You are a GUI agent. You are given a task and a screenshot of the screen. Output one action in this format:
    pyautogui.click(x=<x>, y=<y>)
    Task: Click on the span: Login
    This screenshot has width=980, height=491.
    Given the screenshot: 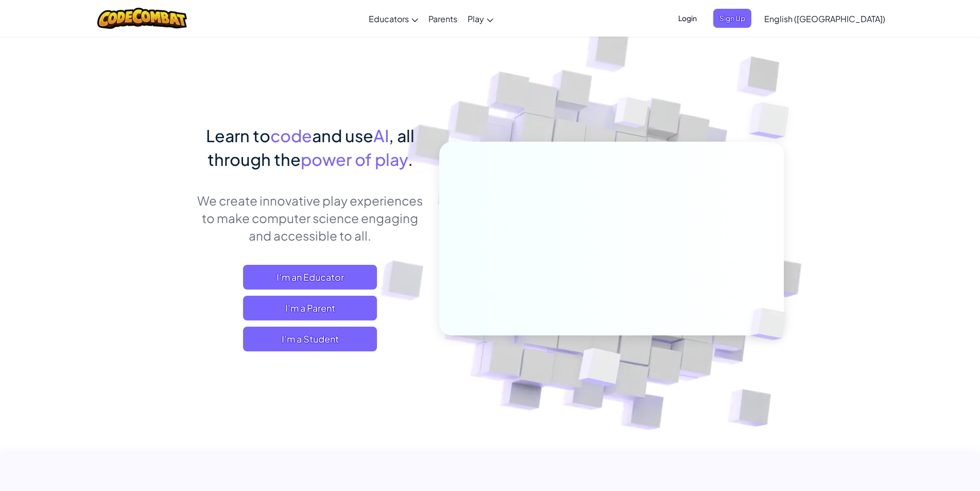 What is the action you would take?
    pyautogui.click(x=688, y=18)
    